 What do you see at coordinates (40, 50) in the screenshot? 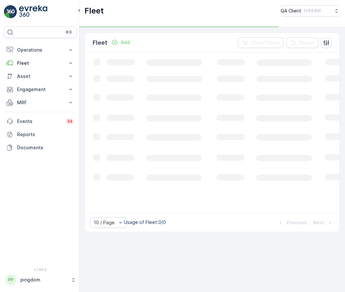
I see `button: Operations` at bounding box center [40, 50].